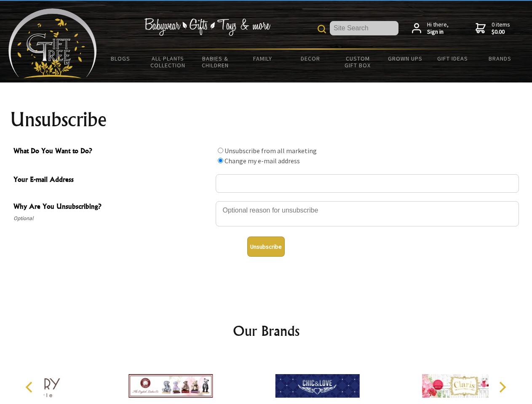  Describe the element at coordinates (437, 28) in the screenshot. I see `span: Hi there,` at that location.